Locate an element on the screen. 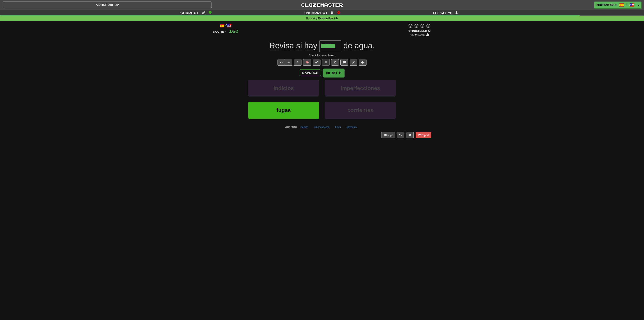 The width and height of the screenshot is (644, 320). span: To go is located at coordinates (439, 13).